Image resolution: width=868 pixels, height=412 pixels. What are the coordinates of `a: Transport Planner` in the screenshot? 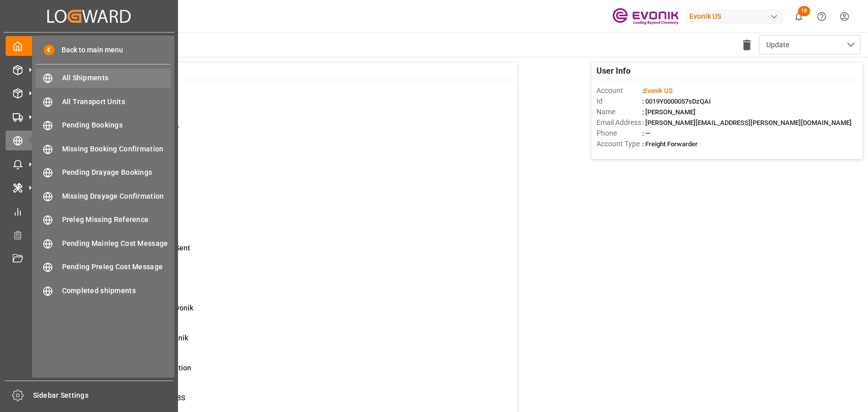 It's located at (89, 235).